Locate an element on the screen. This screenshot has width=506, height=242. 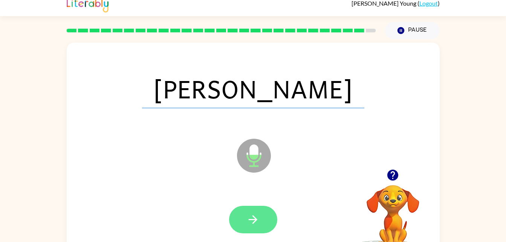
button: Pause is located at coordinates (412, 31).